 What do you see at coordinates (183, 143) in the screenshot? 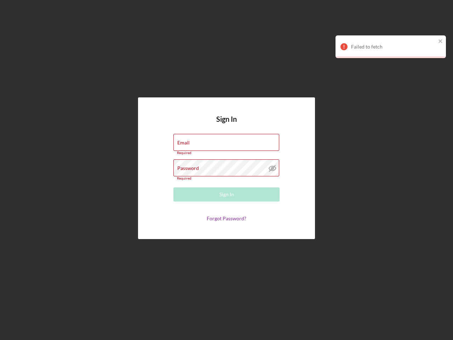
I see `label: Email` at bounding box center [183, 143].